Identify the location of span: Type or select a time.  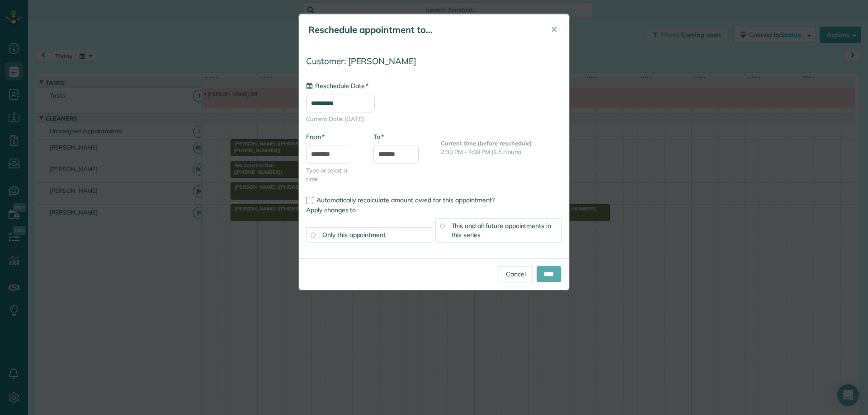
(332, 175).